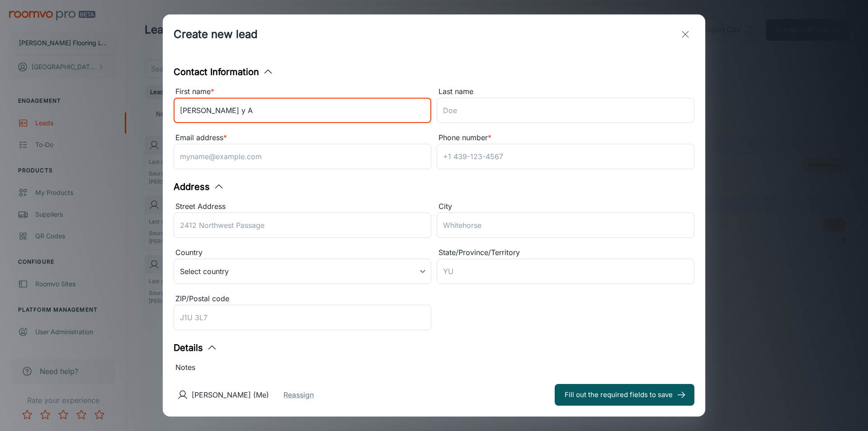 The height and width of the screenshot is (431, 868). What do you see at coordinates (566, 138) in the screenshot?
I see `div: Phone number` at bounding box center [566, 138].